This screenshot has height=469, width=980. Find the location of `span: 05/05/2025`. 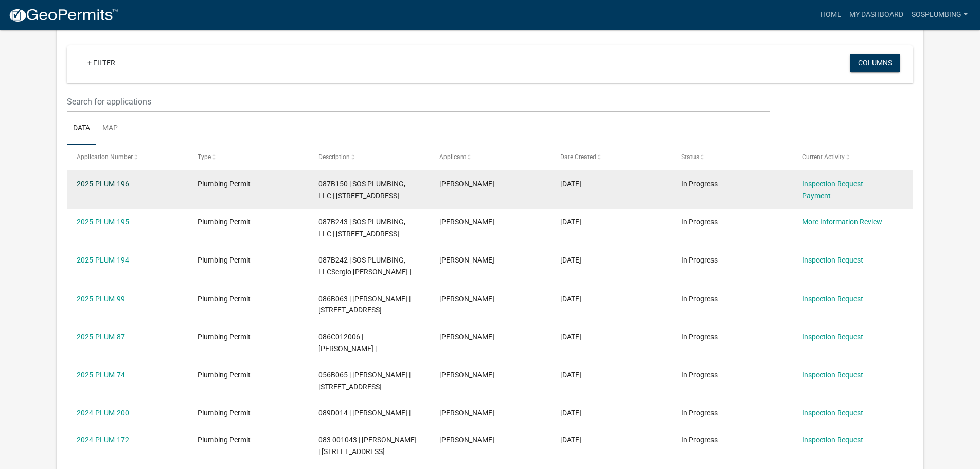

span: 05/05/2025 is located at coordinates (570, 337).